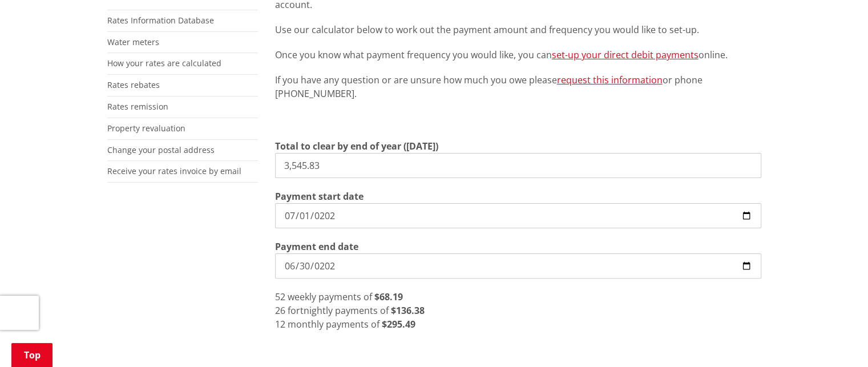  What do you see at coordinates (389, 297) in the screenshot?
I see `strong: $68.19` at bounding box center [389, 297].